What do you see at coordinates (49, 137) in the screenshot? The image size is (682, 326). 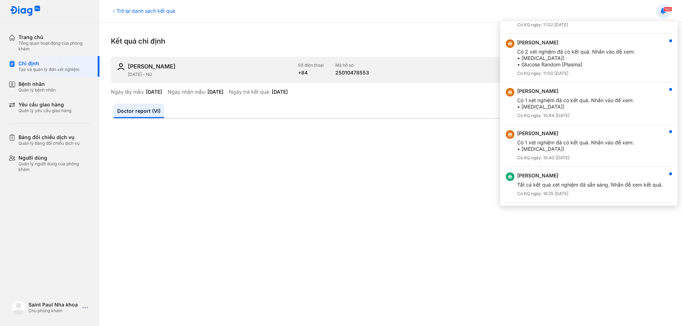 I see `div: Bảng đối chiếu dịch vụ` at bounding box center [49, 137].